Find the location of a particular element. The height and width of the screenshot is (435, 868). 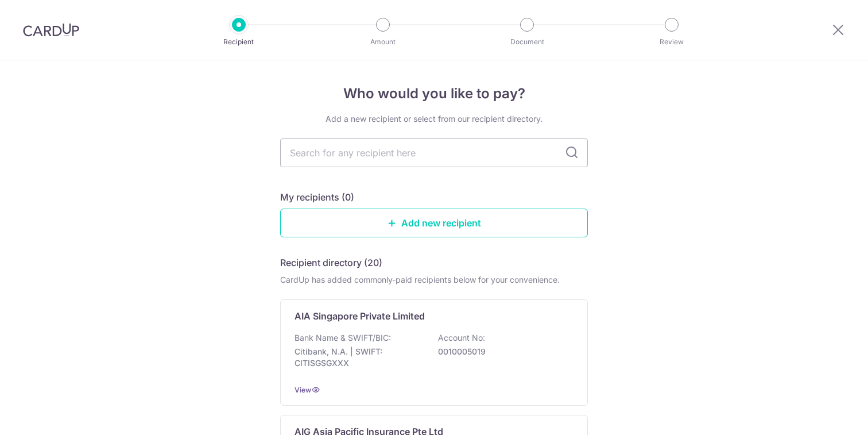

p: Amount is located at coordinates (383, 42).